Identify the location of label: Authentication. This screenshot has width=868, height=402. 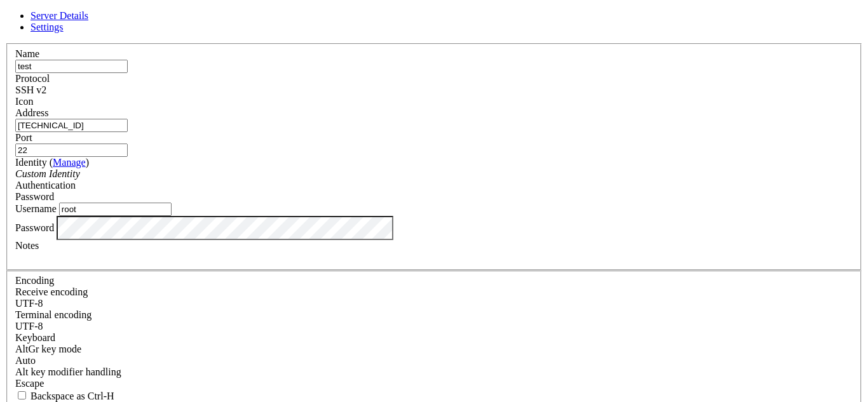
(45, 185).